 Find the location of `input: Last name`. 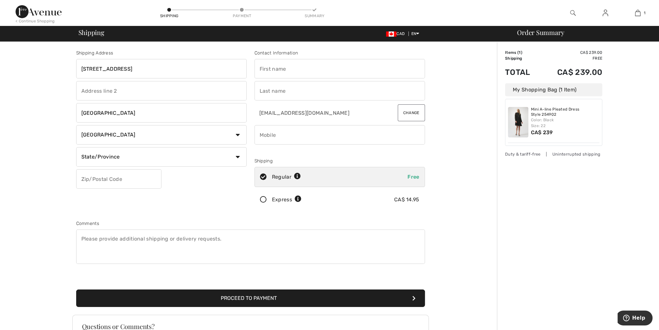

input: Last name is located at coordinates (339, 91).